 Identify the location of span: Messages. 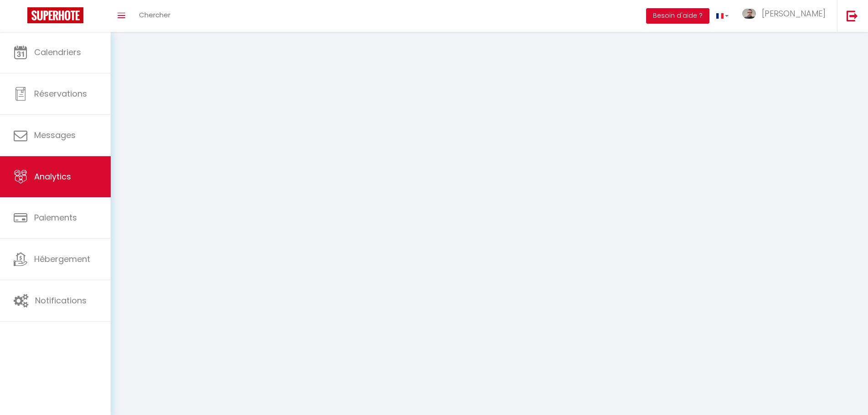
(55, 135).